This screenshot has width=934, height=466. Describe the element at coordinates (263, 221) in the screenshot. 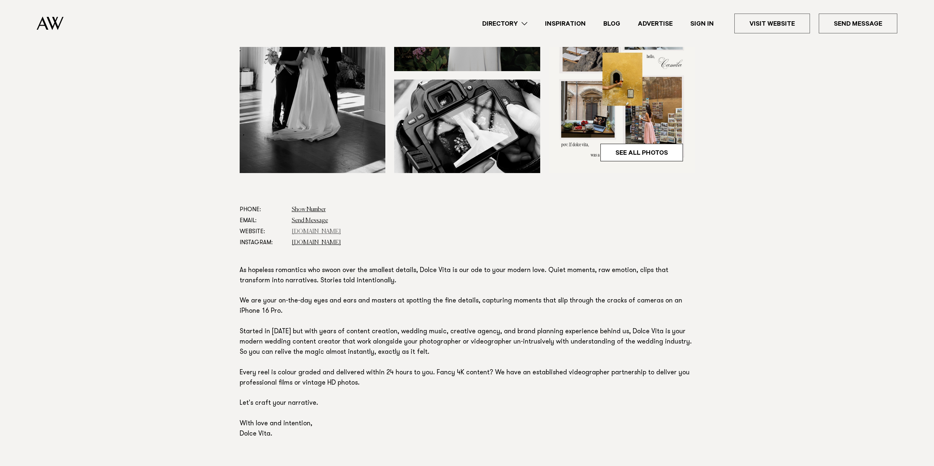

I see `dt: Email:` at that location.